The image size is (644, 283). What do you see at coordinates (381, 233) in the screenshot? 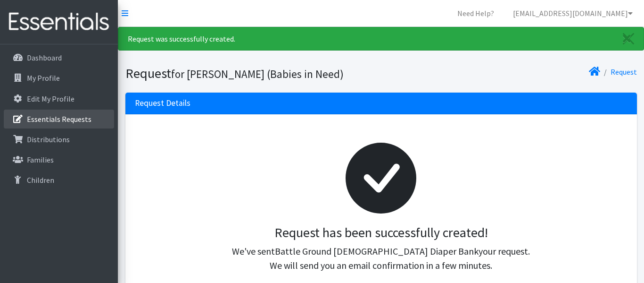
I see `h3: Request has been successfully created!` at bounding box center [381, 233].